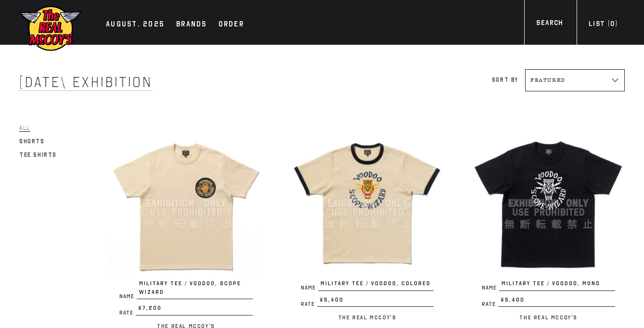  I want to click on a: MILITARY TEE / VOODOO, COLORED NameMILITARY TEE / VOODOO, COLORED Rate¥5,400 The Real McCoy's, so click(367, 225).